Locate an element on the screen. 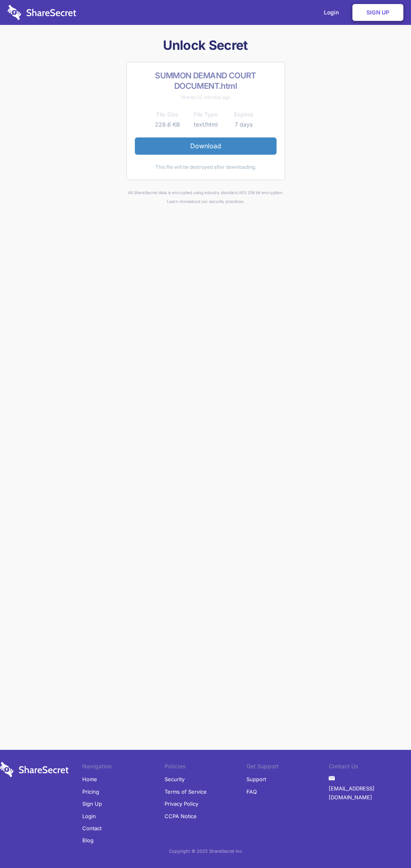  a: FAQ is located at coordinates (252, 792).